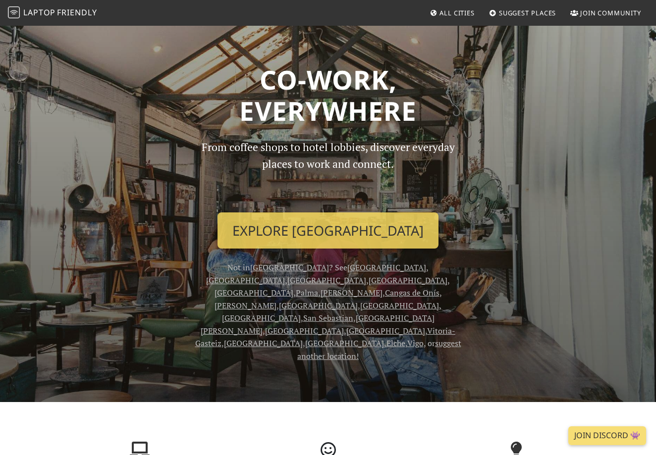  I want to click on p: From coffee shops to hotel lobbies, discover everyday places to work and connect., so click(328, 171).